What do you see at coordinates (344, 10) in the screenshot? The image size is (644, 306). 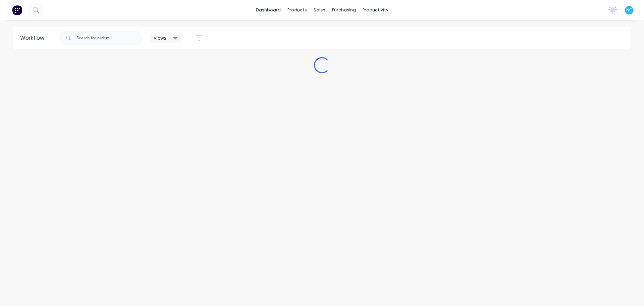 I see `div: purchasing` at bounding box center [344, 10].